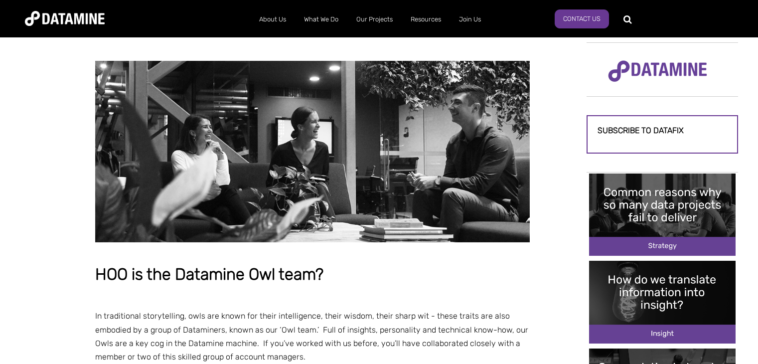 The width and height of the screenshot is (758, 364). What do you see at coordinates (273, 19) in the screenshot?
I see `a: About Us` at bounding box center [273, 19].